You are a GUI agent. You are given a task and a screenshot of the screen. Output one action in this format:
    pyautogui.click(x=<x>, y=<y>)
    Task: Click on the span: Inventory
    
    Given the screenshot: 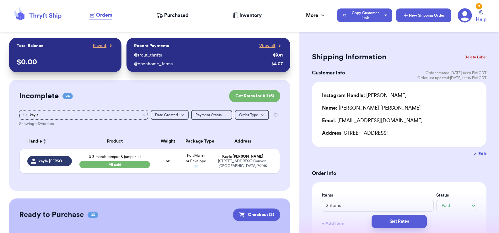 What is the action you would take?
    pyautogui.click(x=250, y=15)
    